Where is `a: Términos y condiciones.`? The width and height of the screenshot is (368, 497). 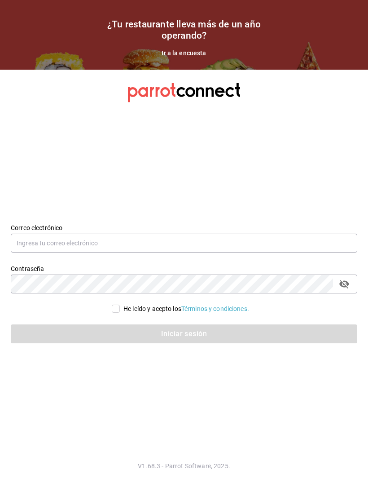 a: Términos y condiciones. is located at coordinates (215, 308).